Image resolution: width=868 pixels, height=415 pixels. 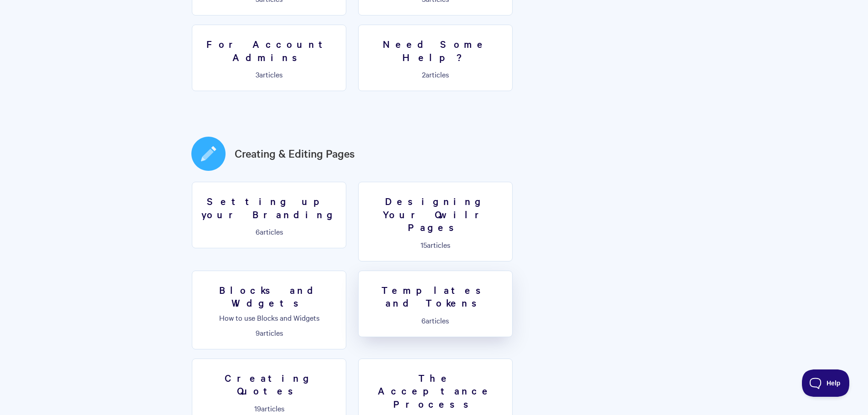 I want to click on a: Templates and Tokens 6articles, so click(x=436, y=304).